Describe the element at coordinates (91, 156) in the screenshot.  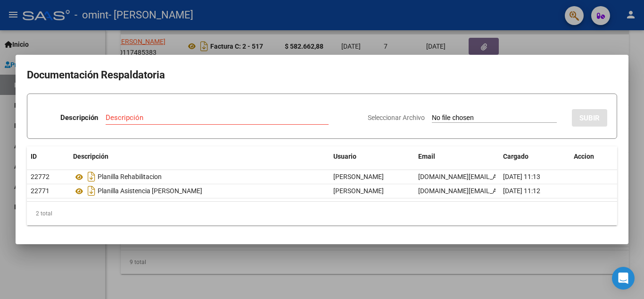
I see `span: Descripción` at that location.